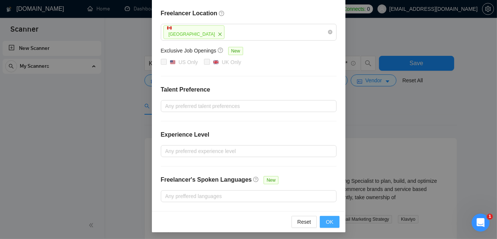 Image resolution: width=497 pixels, height=239 pixels. Describe the element at coordinates (304, 222) in the screenshot. I see `button: Reset` at that location.